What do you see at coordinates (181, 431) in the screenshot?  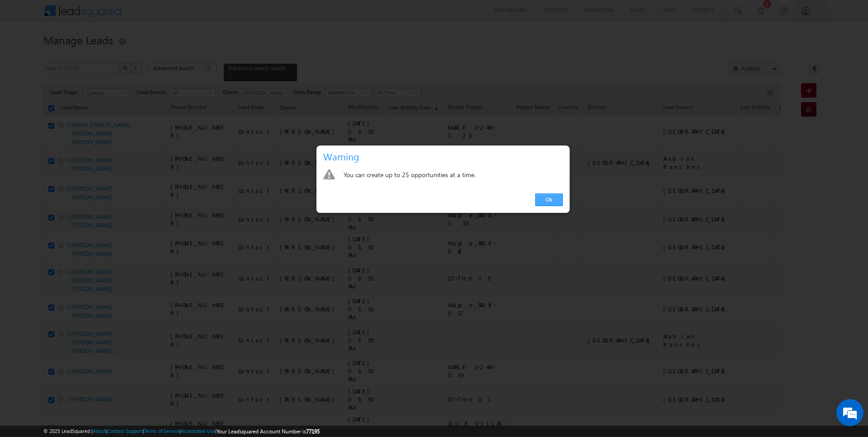 I see `span: © 2025 LeadSquared | | | | |` at bounding box center [181, 431].